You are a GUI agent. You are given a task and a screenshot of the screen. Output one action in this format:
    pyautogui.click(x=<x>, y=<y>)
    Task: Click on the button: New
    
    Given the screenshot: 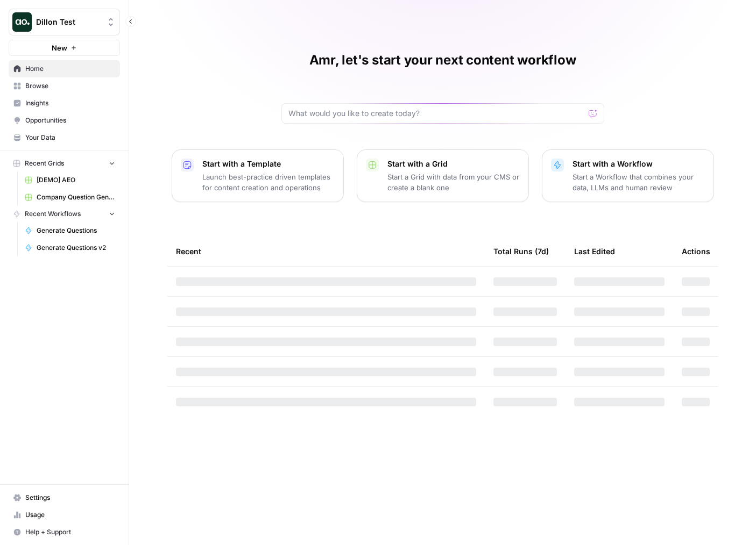 What is the action you would take?
    pyautogui.click(x=64, y=48)
    